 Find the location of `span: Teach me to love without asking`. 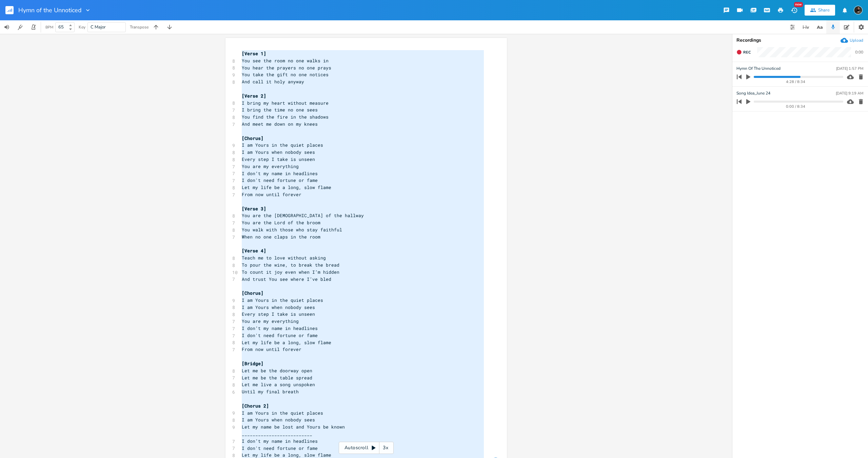

span: Teach me to love without asking is located at coordinates (284, 258).